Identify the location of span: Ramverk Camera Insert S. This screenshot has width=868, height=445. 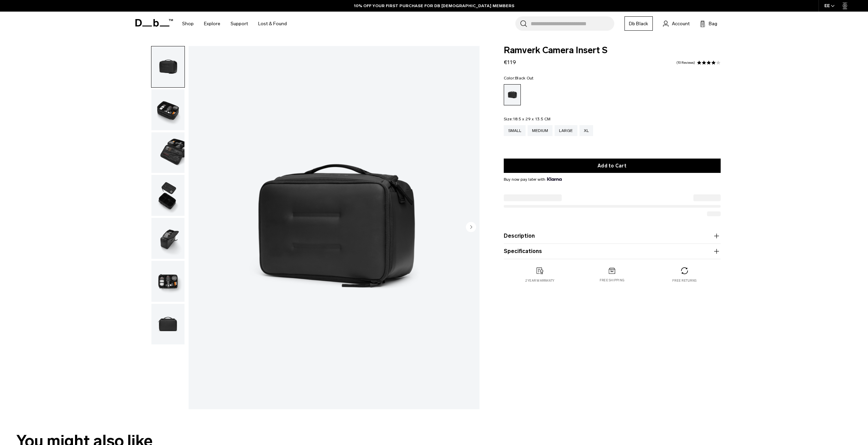
(612, 51).